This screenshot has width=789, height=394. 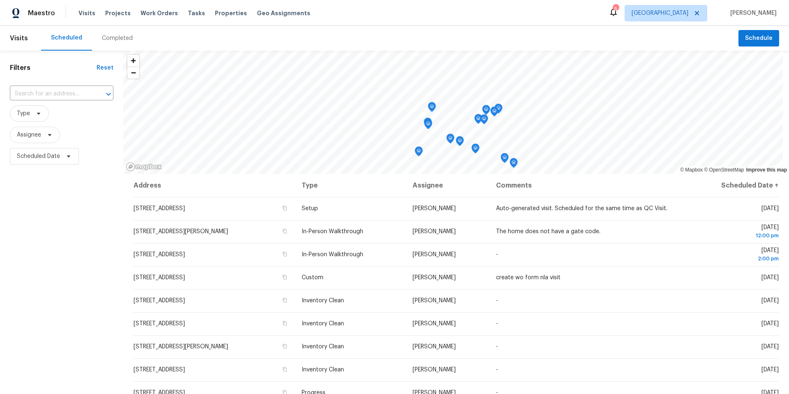 What do you see at coordinates (133, 73) in the screenshot?
I see `span: Zoom out` at bounding box center [133, 73].